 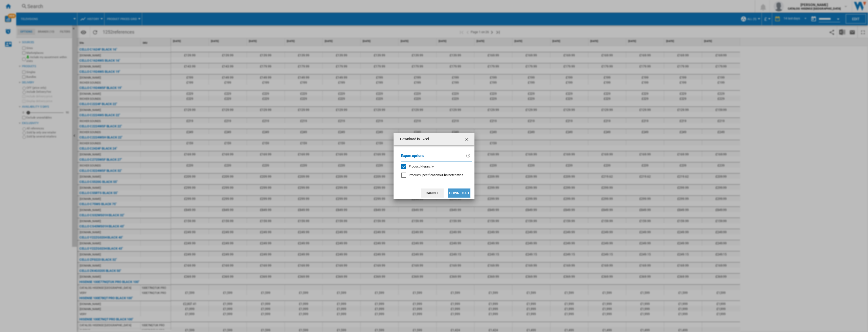 I want to click on h4: Download in Excel, so click(x=413, y=139).